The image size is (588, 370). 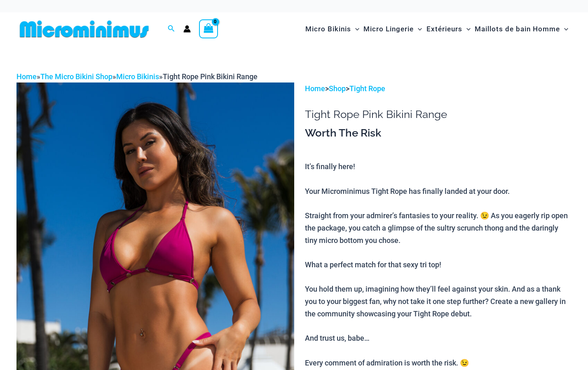 I want to click on font: Micro Bikinis, so click(x=328, y=29).